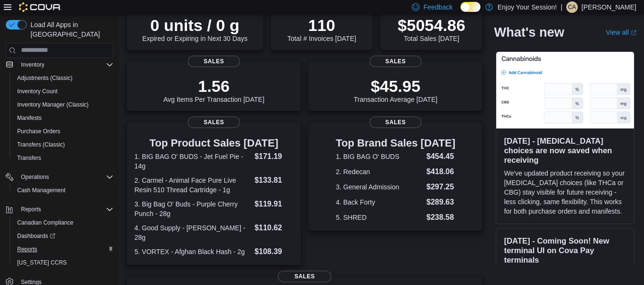 This screenshot has width=644, height=285. I want to click on a: Adjustments (Classic), so click(45, 78).